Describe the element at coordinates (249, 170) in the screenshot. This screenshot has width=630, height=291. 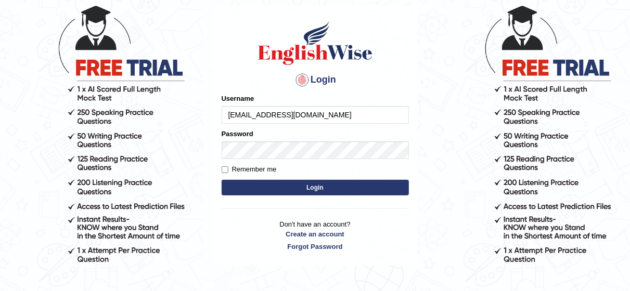
I see `label: Remember me` at that location.